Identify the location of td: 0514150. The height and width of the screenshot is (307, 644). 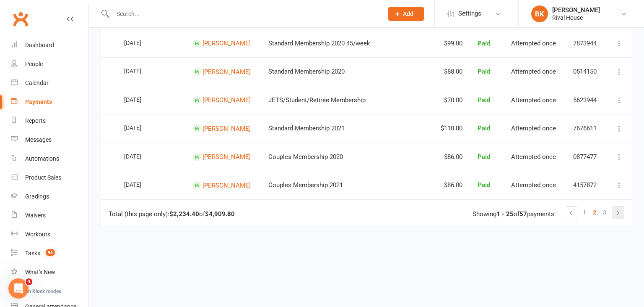
(586, 71).